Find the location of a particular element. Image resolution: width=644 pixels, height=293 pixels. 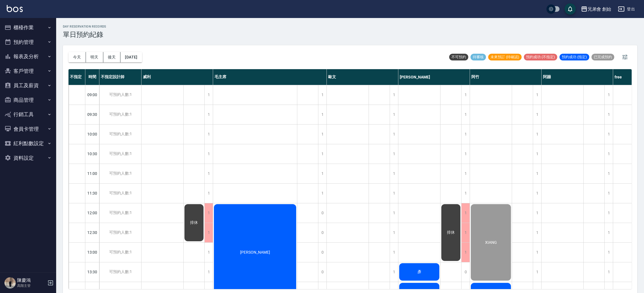

div: 09:30 is located at coordinates (92, 114).